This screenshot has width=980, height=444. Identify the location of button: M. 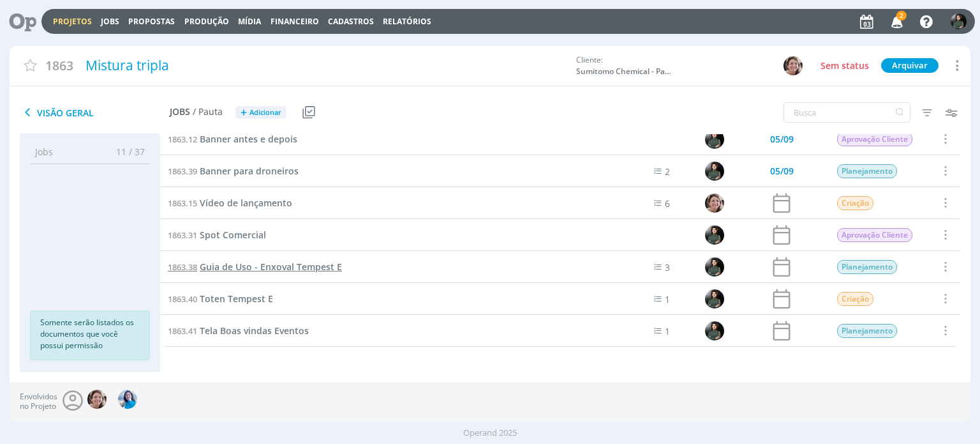
(958, 21).